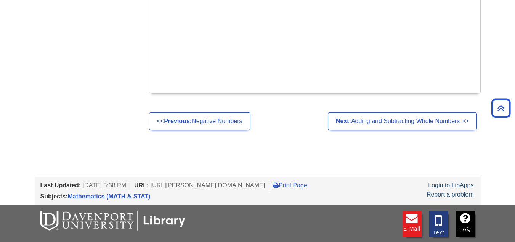 This screenshot has width=515, height=242. What do you see at coordinates (412, 223) in the screenshot?
I see `a: E-mail` at bounding box center [412, 223].